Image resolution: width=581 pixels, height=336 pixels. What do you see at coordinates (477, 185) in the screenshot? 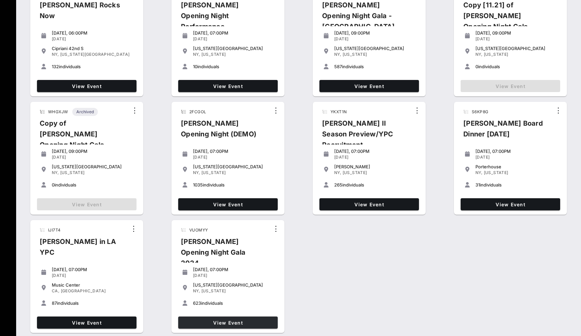
I see `span: 31` at bounding box center [477, 185].